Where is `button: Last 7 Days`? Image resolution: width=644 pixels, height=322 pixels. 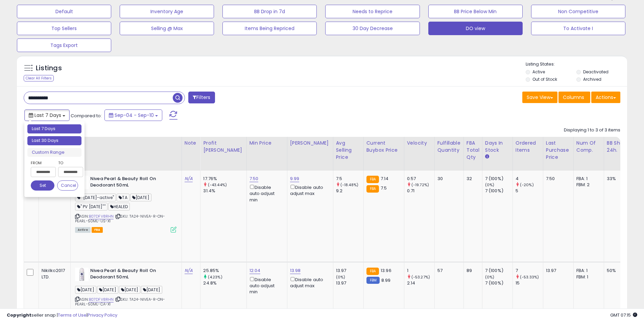 button: Last 7 Days is located at coordinates (47, 115).